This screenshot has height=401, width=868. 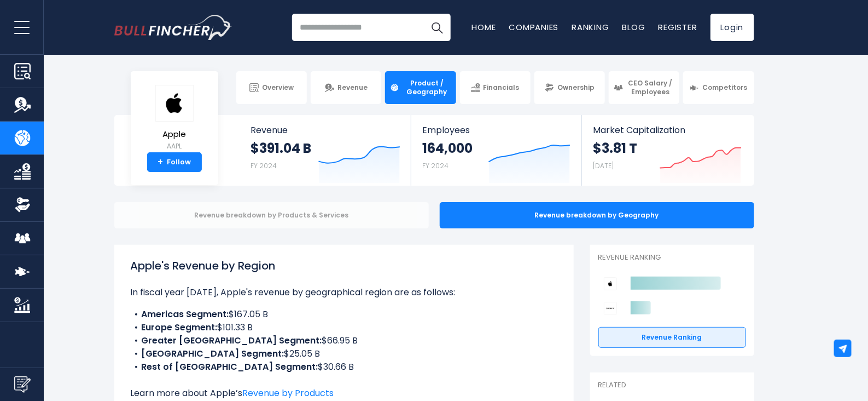 What do you see at coordinates (732, 27) in the screenshot?
I see `a: Login` at bounding box center [732, 27].